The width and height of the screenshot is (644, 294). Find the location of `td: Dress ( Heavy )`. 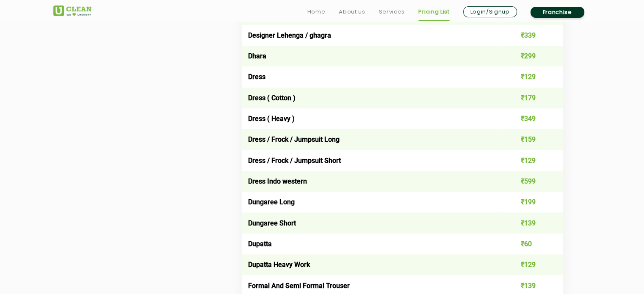

td: Dress ( Heavy ) is located at coordinates (370, 118).